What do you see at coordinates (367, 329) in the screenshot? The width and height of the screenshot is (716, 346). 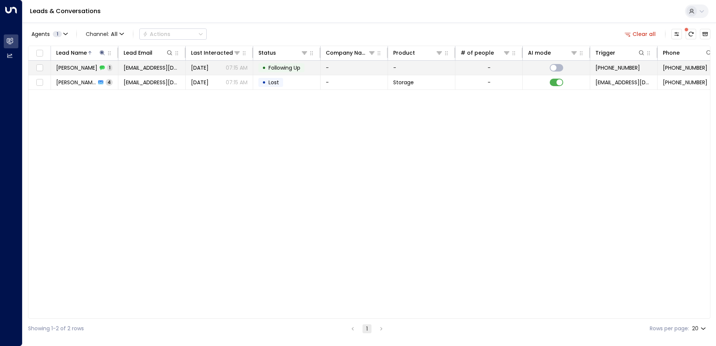 I see `button: page 1` at bounding box center [367, 329].